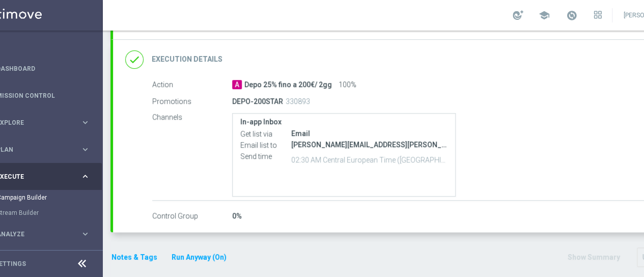  I want to click on span: Depo 25% fino a 200€/ 2gg, so click(288, 85).